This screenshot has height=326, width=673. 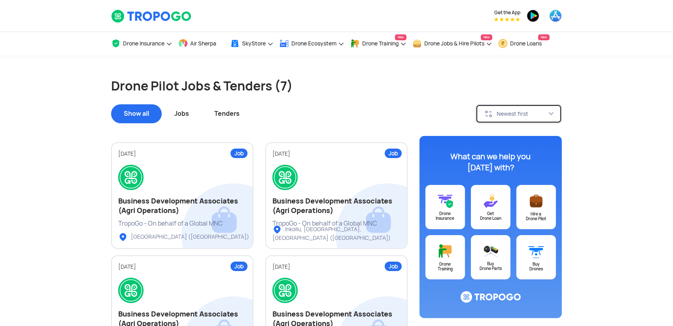 What do you see at coordinates (142, 44) in the screenshot?
I see `a: Drone Insurance` at bounding box center [142, 44].